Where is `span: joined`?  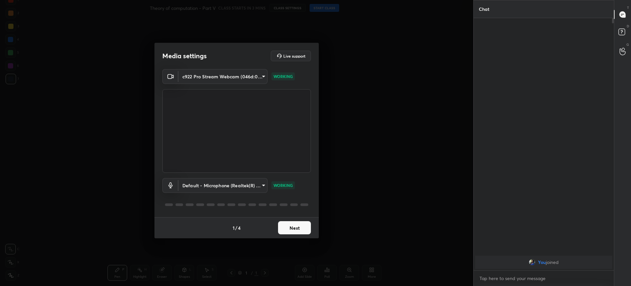
span: joined is located at coordinates (552, 262).